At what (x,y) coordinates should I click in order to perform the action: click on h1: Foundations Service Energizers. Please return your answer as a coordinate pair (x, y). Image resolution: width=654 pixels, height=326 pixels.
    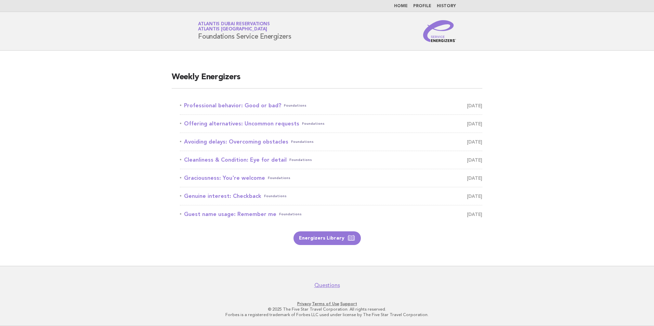
    Looking at the image, I should click on (245, 31).